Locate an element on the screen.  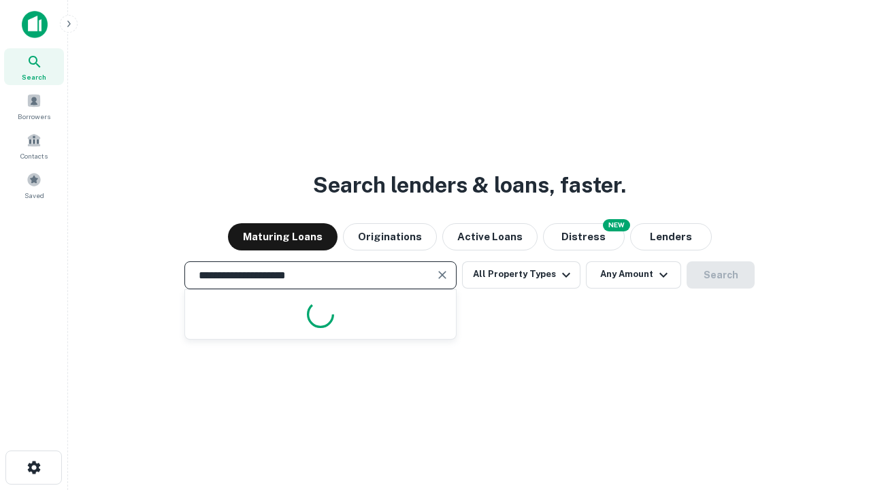
img: capitalize-icon.png is located at coordinates (35, 24).